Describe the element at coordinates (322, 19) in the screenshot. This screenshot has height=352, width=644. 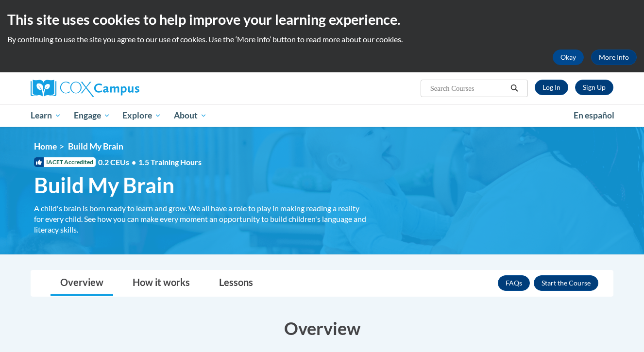
I see `h2: This site uses cookies to help improve your learning experience.` at that location.